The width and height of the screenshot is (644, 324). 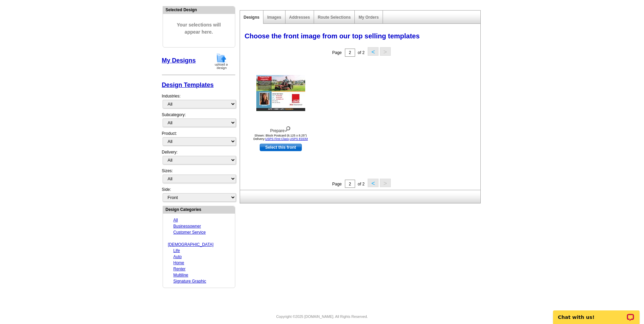 I want to click on a: All, so click(x=175, y=220).